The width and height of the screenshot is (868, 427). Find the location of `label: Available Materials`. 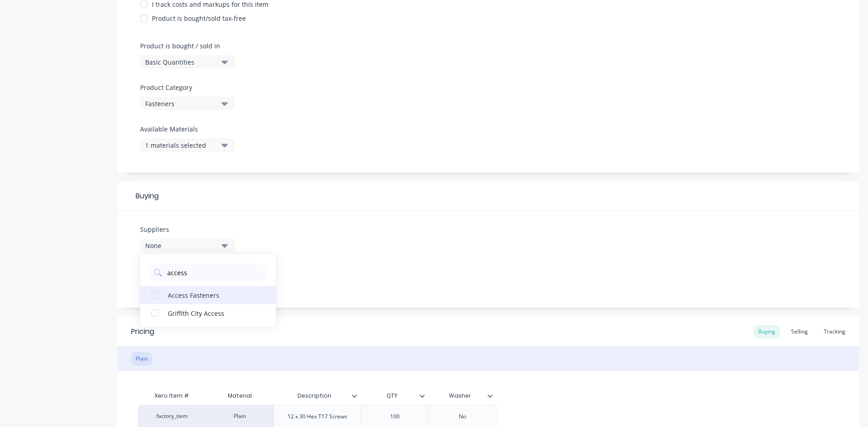

label: Available Materials is located at coordinates (188, 129).